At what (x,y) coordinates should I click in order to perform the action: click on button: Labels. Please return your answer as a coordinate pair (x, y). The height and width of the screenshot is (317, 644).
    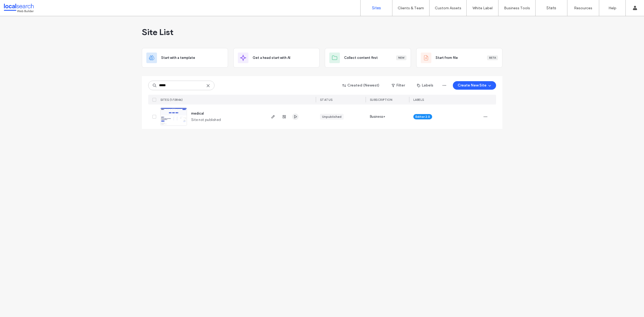
    Looking at the image, I should click on (425, 85).